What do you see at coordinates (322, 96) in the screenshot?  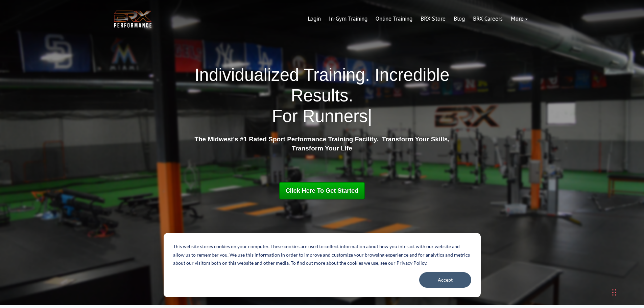 I see `h1: Individualized Training. Incredible Results.` at bounding box center [322, 96].